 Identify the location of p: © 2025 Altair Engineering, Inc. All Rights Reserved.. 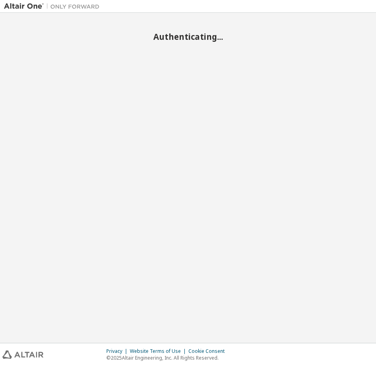
(168, 358).